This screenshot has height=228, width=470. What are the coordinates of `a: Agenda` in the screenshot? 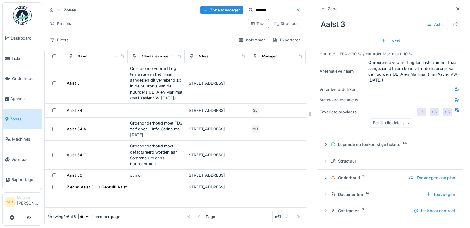 It's located at (22, 99).